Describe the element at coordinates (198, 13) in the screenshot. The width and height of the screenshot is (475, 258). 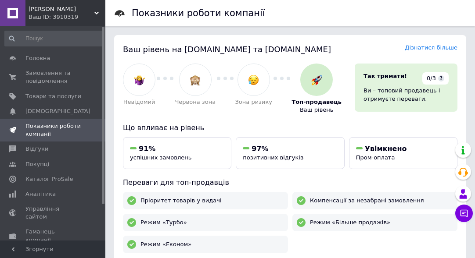
I see `h1: Показники роботи компанії` at that location.